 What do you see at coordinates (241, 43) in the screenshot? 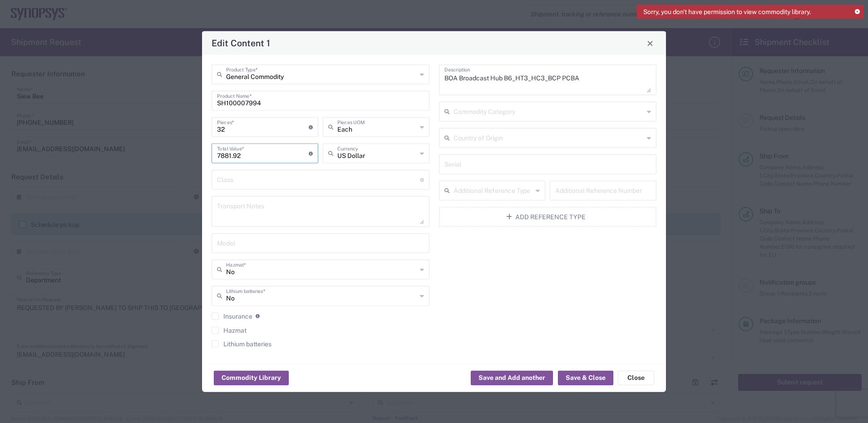
I see `h4: Edit Content 1` at bounding box center [241, 43].